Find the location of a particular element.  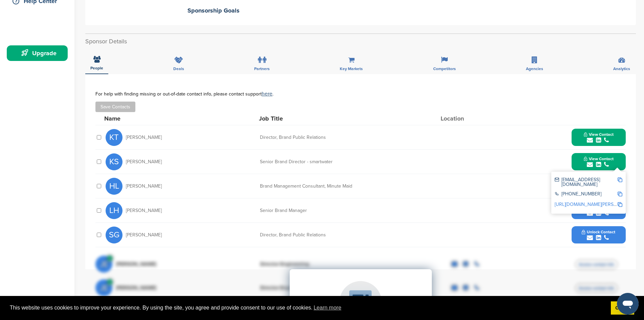

div: For help with finding missing or out-of-date contact info, please contact support . is located at coordinates (360, 94).